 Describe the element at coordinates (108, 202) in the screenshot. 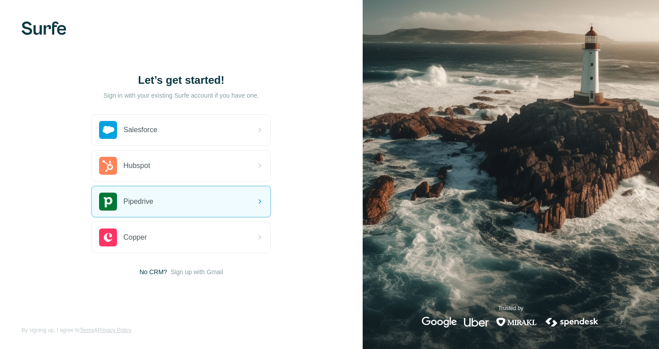

I see `img: pipedrive's logo` at that location.